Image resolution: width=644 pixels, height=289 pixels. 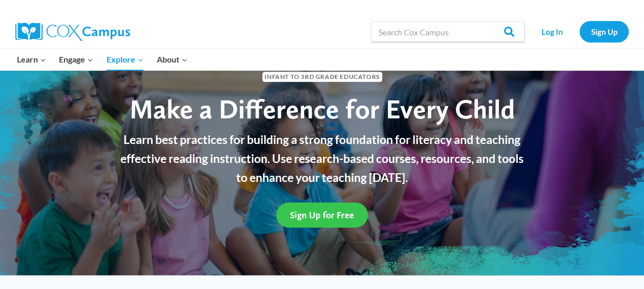 What do you see at coordinates (552, 31) in the screenshot?
I see `a: Log In` at bounding box center [552, 31].